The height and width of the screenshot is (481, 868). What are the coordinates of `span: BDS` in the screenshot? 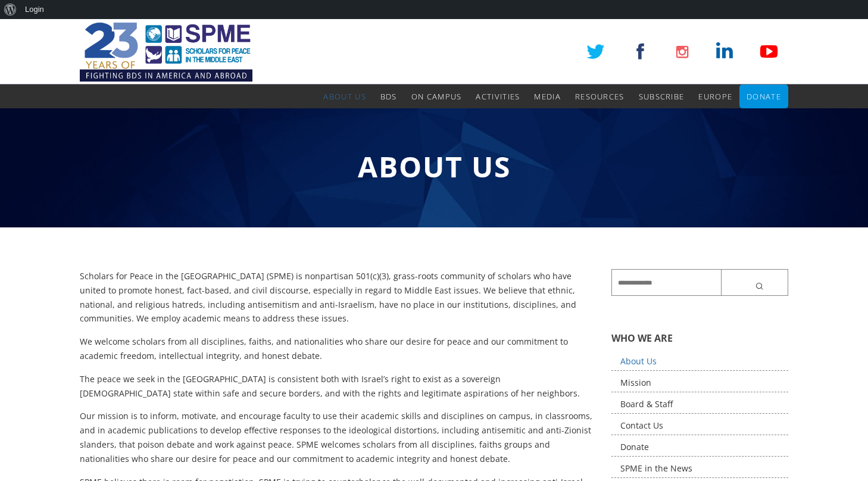 It's located at (389, 96).